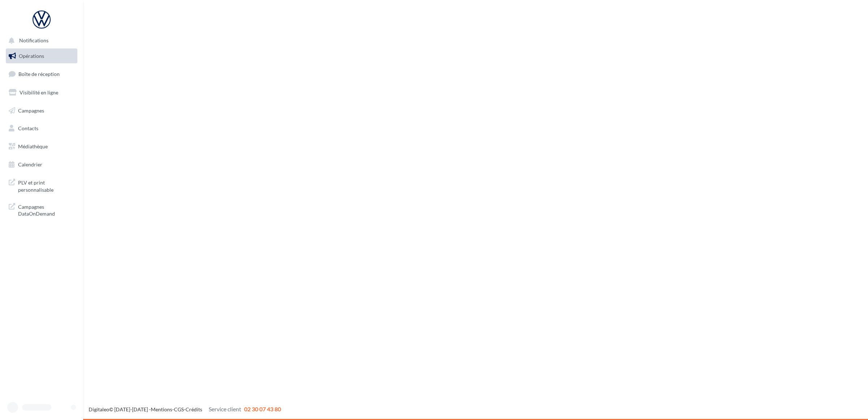 This screenshot has height=420, width=868. What do you see at coordinates (161, 409) in the screenshot?
I see `a: Mentions` at bounding box center [161, 409].